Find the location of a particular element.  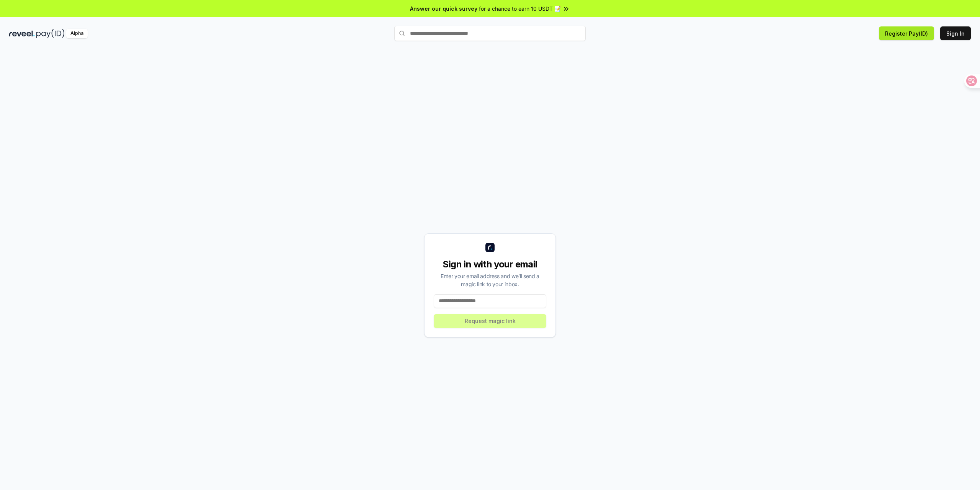

img: pay_id is located at coordinates (51, 33).